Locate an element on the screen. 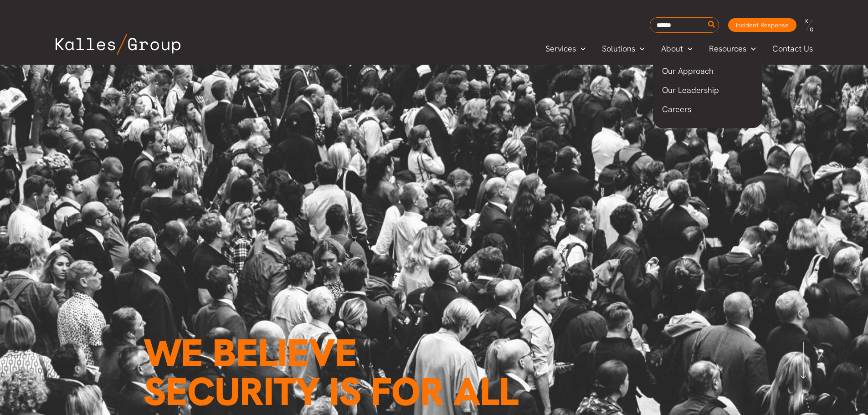 The height and width of the screenshot is (415, 868). a: Contact Us is located at coordinates (793, 49).